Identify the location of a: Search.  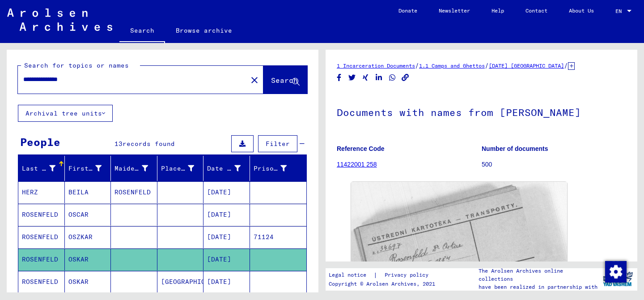
(142, 31).